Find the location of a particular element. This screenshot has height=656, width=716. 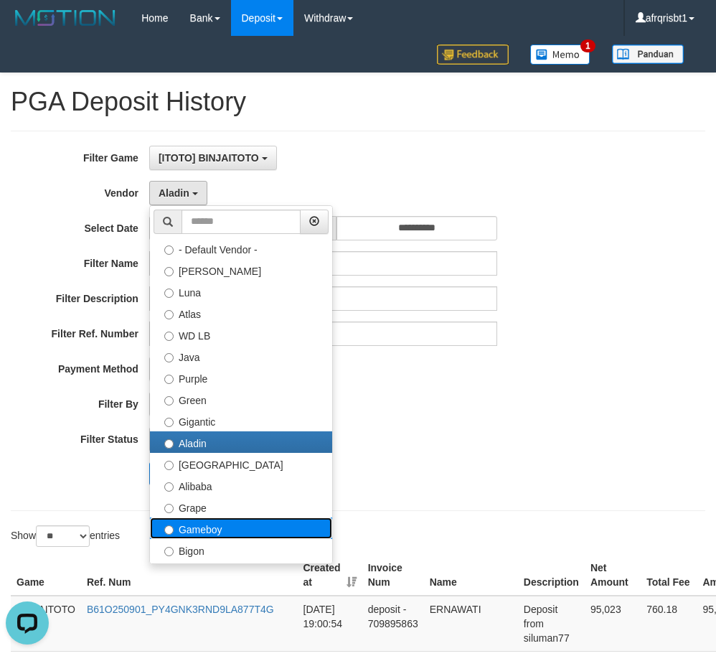

select: Showentries is located at coordinates (62, 536).